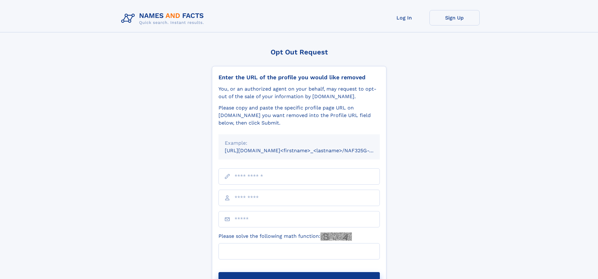 The width and height of the screenshot is (598, 279). What do you see at coordinates (299, 93) in the screenshot?
I see `div: You, or an authorized agent on your behalf, may request to opt-out of the sale of your informatio...` at bounding box center [299, 93].